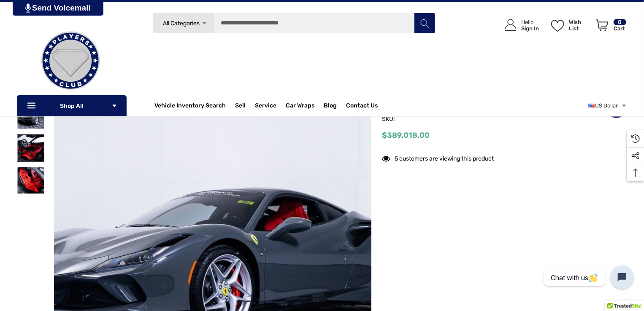 The image size is (644, 311). Describe the element at coordinates (403, 119) in the screenshot. I see `span: SKU:` at that location.